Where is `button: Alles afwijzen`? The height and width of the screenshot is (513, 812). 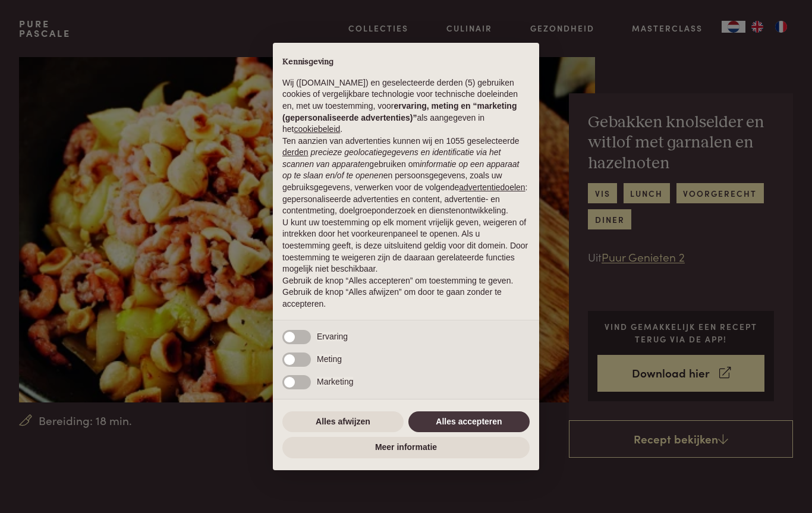
button: Alles afwijzen is located at coordinates (343, 422).